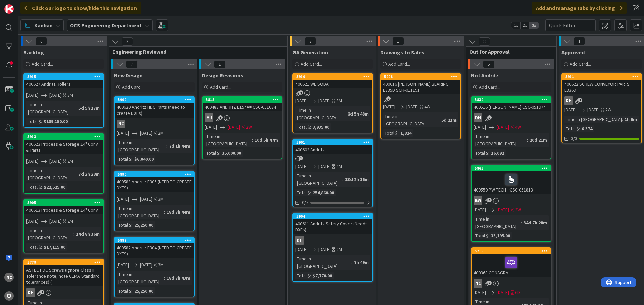 The width and height of the screenshot is (644, 305). Describe the element at coordinates (105, 25) in the screenshot. I see `b: OCS Engineering Department` at that location.